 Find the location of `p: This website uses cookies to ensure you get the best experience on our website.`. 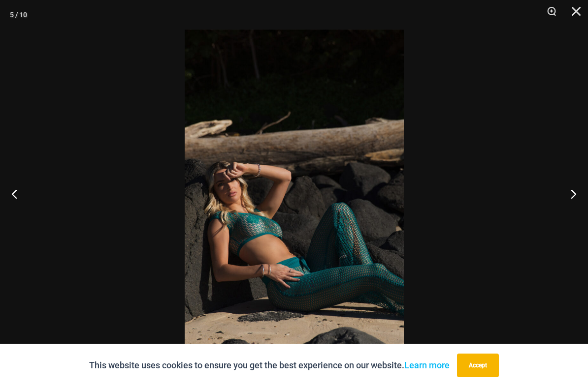

p: This website uses cookies to ensure you get the best experience on our website. is located at coordinates (269, 365).